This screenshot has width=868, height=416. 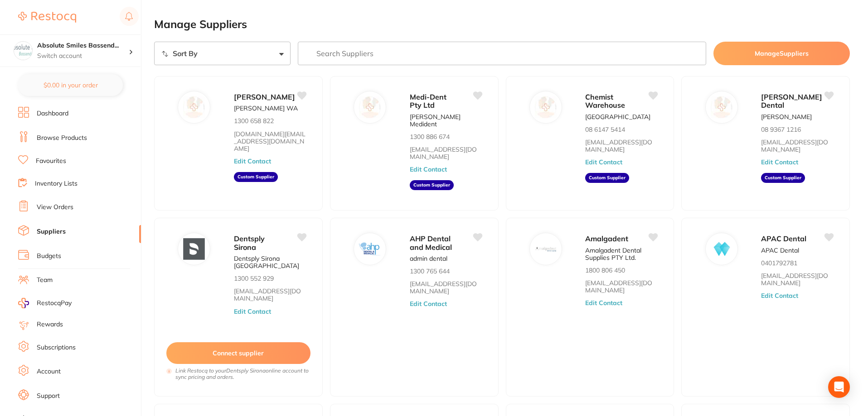 I want to click on img: Restocq Logo, so click(x=47, y=17).